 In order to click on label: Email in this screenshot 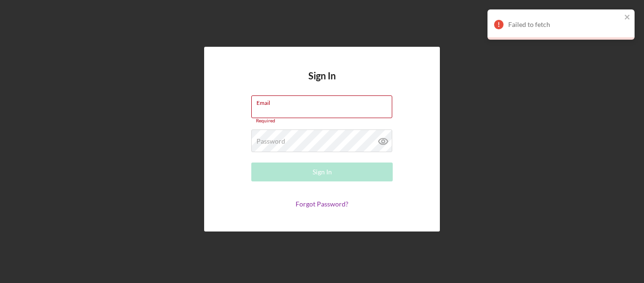, I will do `click(325, 102)`.